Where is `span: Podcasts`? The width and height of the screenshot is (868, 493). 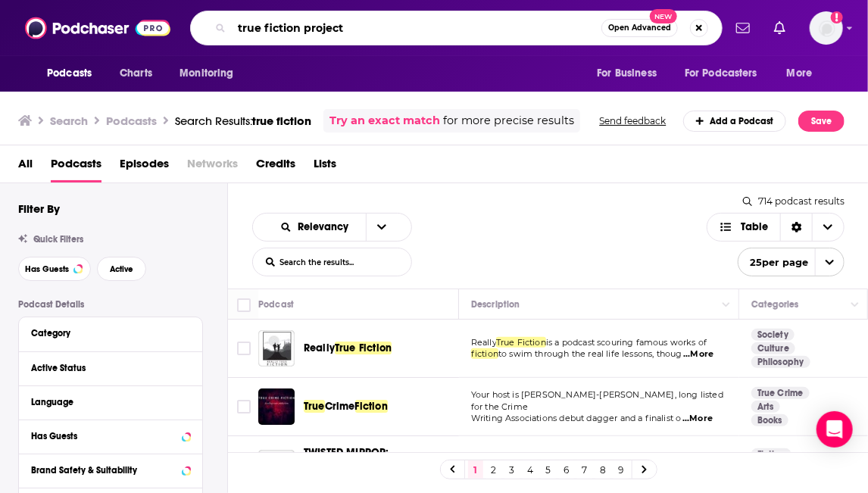 span: Podcasts is located at coordinates (76, 167).